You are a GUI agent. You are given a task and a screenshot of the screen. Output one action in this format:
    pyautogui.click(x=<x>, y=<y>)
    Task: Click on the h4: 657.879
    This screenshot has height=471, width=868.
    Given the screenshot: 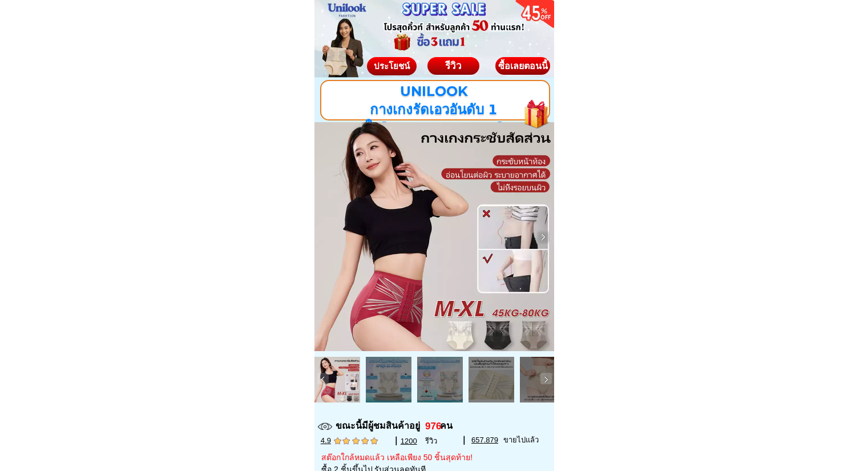 What is the action you would take?
    pyautogui.click(x=488, y=441)
    